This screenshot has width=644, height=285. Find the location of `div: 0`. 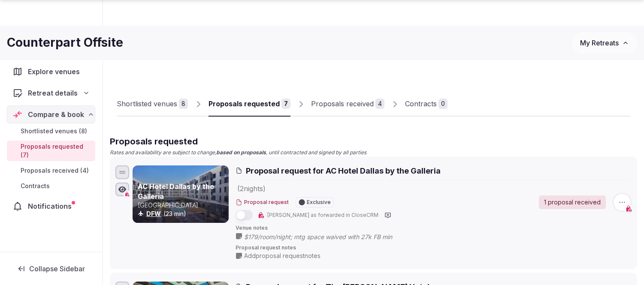

div: 0 is located at coordinates (443, 104).